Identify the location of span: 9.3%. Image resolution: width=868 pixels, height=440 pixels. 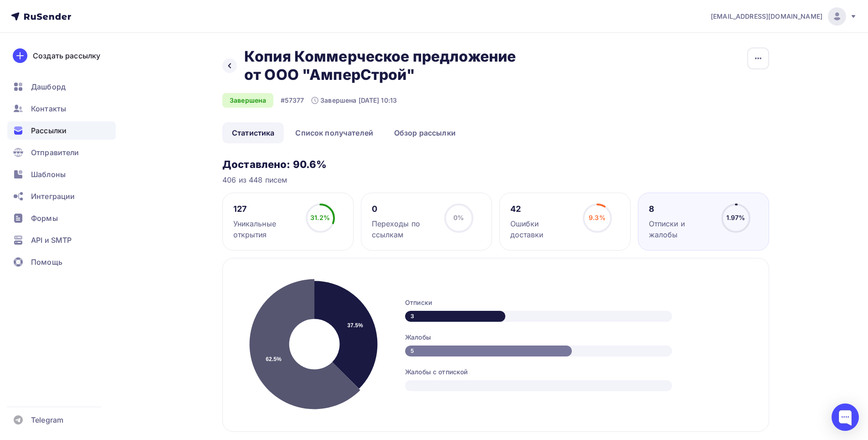
(597, 217).